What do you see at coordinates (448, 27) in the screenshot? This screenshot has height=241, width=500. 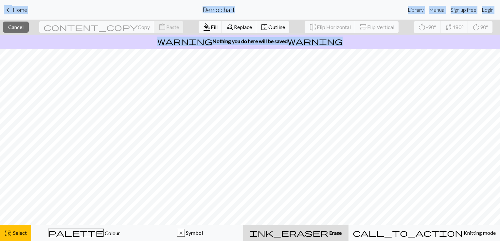 I see `span: sync` at bounding box center [448, 27].